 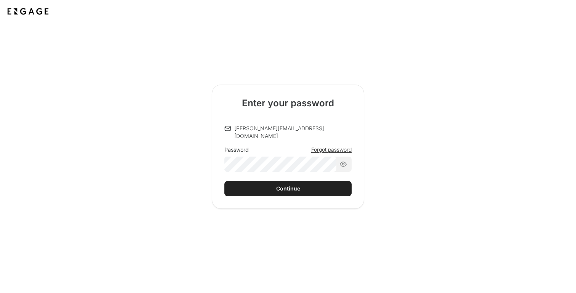 What do you see at coordinates (332, 150) in the screenshot?
I see `span: Forgot password` at bounding box center [332, 150].